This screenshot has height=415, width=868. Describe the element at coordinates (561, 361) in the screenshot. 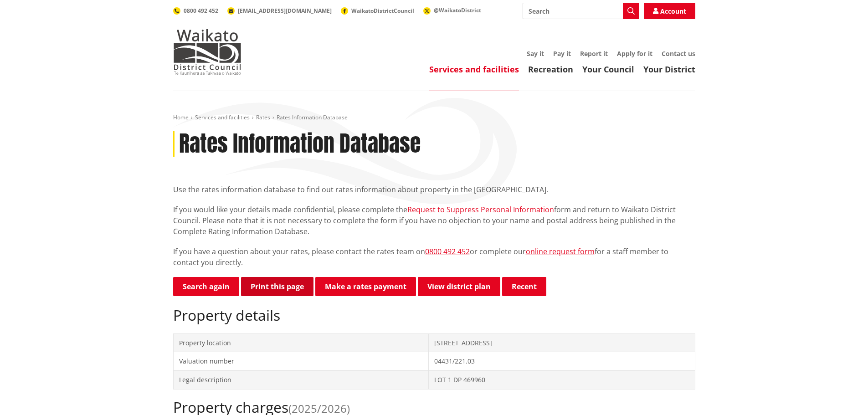

I see `td: 04431/221.03` at that location.